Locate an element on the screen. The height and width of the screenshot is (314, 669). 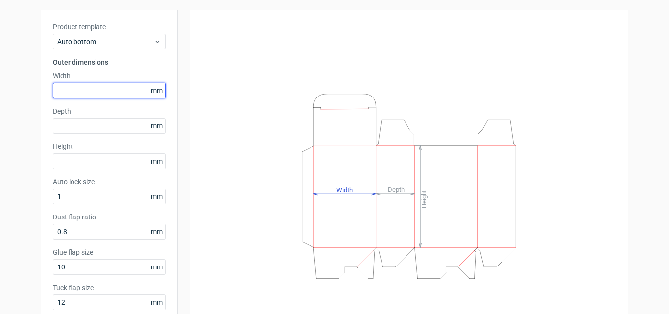
label: Height is located at coordinates (109, 147).